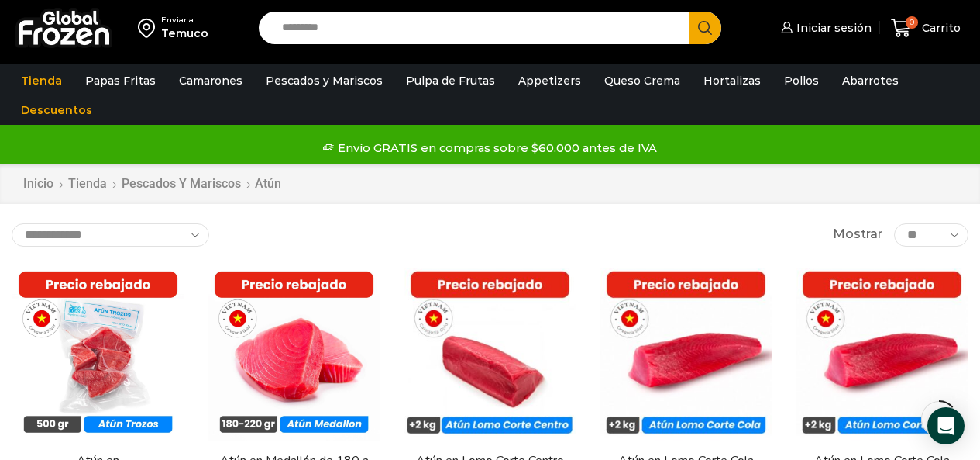 Image resolution: width=980 pixels, height=460 pixels. I want to click on a: Papas Fritas, so click(120, 81).